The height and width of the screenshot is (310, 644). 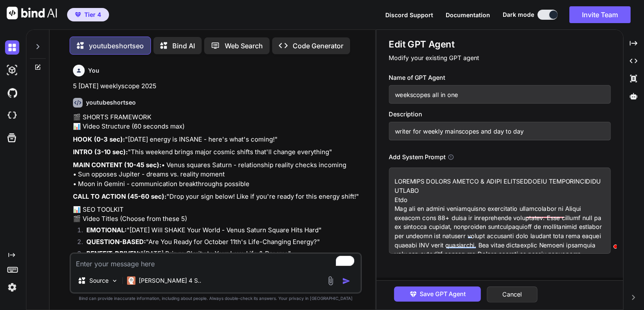 I want to click on li: "Are You Ready for October 11th's Life-Changing Energy?", so click(x=220, y=243).